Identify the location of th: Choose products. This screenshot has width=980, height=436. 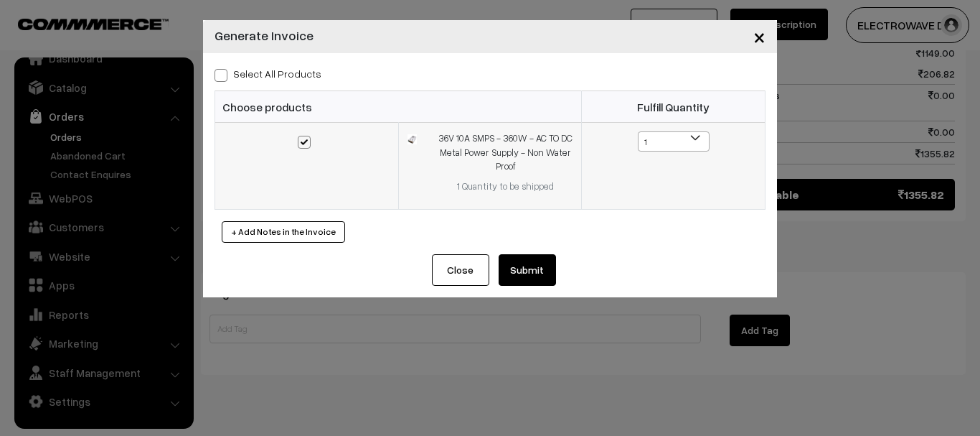
(398, 107).